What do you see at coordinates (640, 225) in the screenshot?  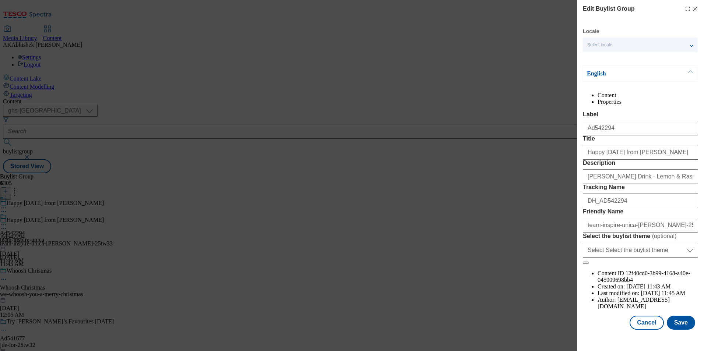 I see `input: Enter Friendly Name` at bounding box center [640, 225].